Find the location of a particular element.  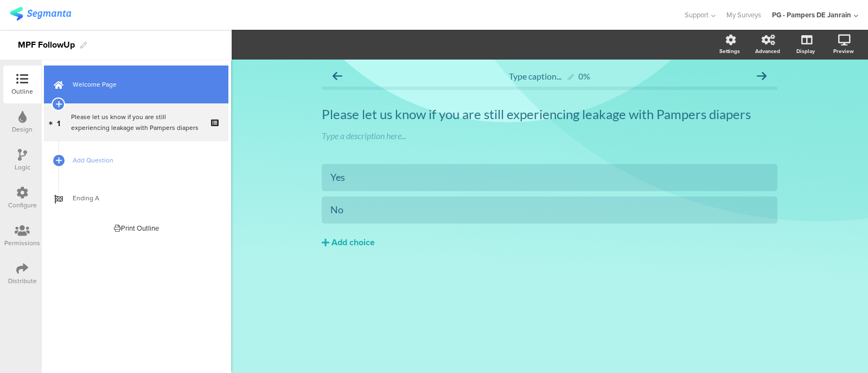

p: Please let us know if you are still experiencing leakage with Pampers diapers is located at coordinates (549, 114).